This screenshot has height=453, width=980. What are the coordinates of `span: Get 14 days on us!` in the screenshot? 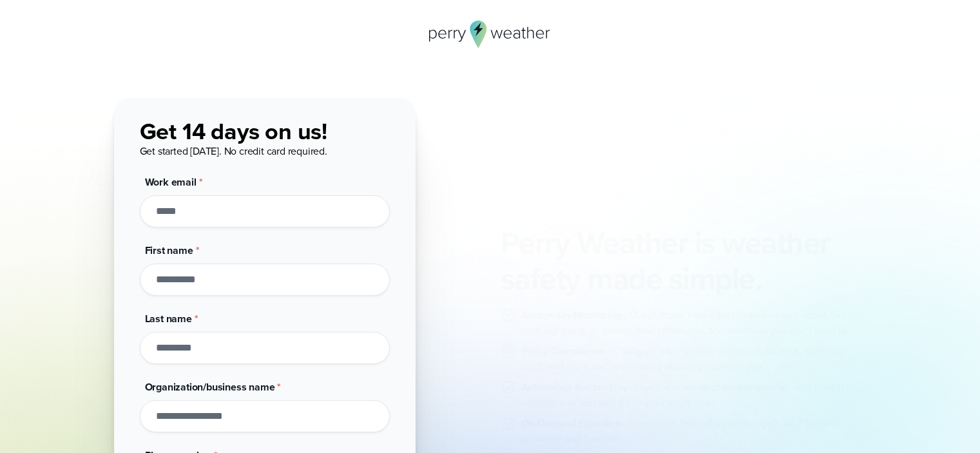 It's located at (233, 131).